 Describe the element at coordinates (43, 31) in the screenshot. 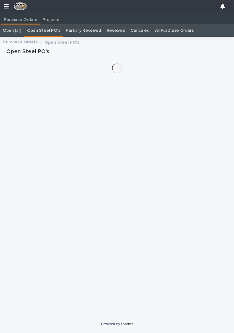

I see `a: Open Steel PO's` at that location.